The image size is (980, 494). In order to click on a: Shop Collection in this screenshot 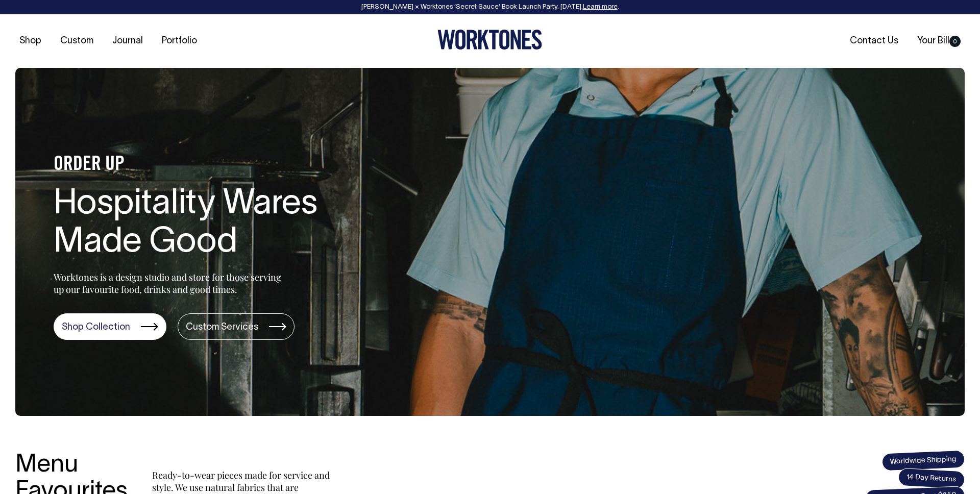, I will do `click(109, 326)`.